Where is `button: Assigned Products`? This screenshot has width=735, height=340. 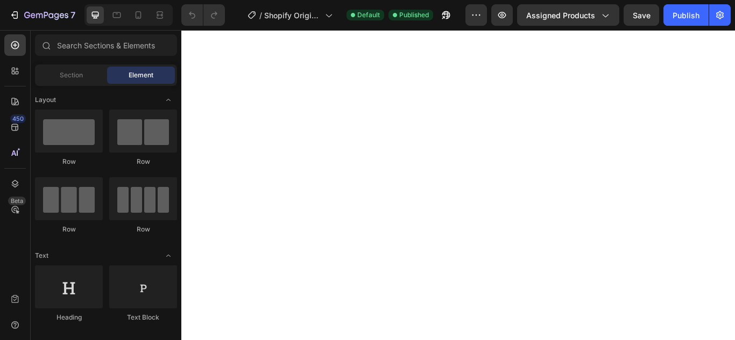 button: Assigned Products is located at coordinates (568, 15).